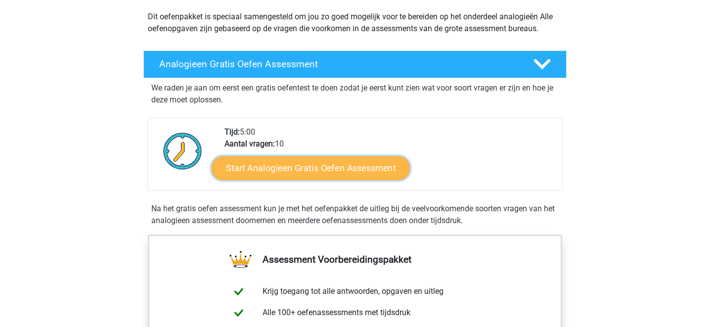 Image resolution: width=710 pixels, height=327 pixels. Describe the element at coordinates (232, 132) in the screenshot. I see `b: Tijd:` at that location.